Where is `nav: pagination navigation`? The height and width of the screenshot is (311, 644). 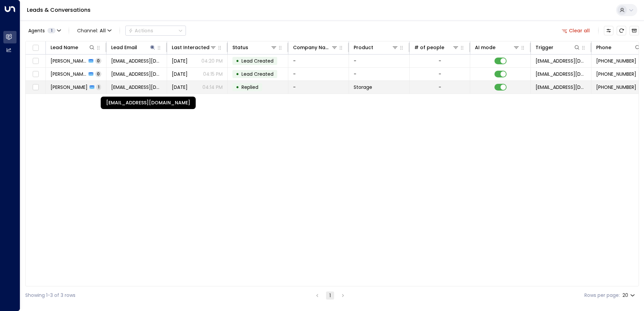 nav: pagination navigation is located at coordinates (330, 295).